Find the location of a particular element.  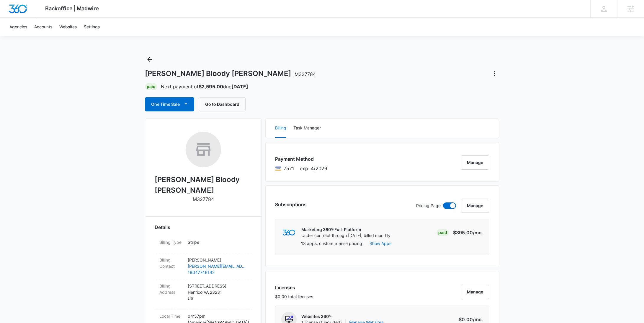

span: M327784 is located at coordinates (305, 74).